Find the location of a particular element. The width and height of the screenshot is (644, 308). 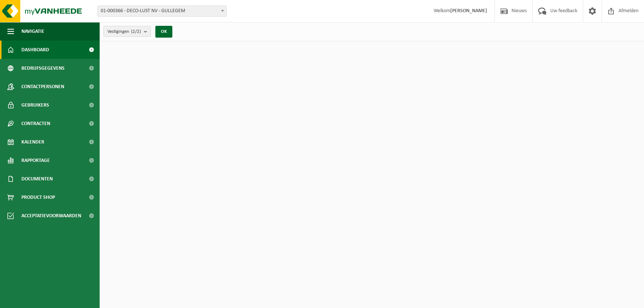

count: (2/2) is located at coordinates (136, 31).